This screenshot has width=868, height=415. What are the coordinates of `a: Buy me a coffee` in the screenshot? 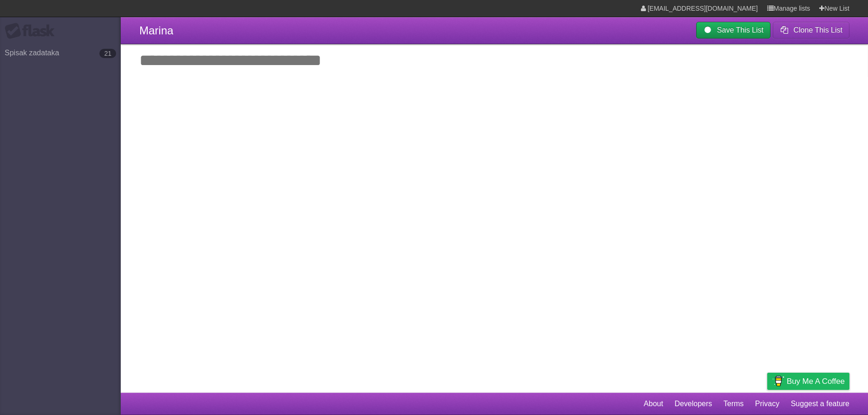 It's located at (809, 381).